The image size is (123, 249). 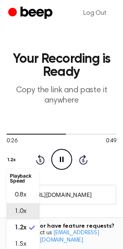 I want to click on button: 1.2x, so click(x=13, y=160).